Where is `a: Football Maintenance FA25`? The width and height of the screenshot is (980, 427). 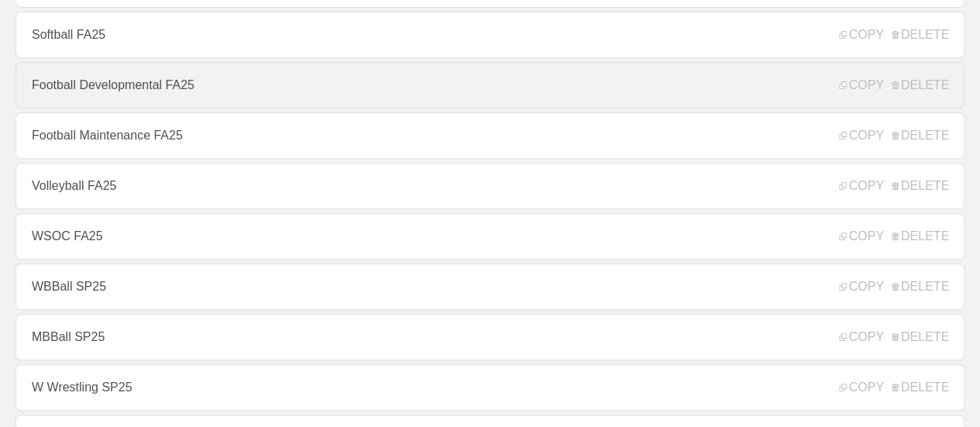 a: Football Maintenance FA25 is located at coordinates (490, 136).